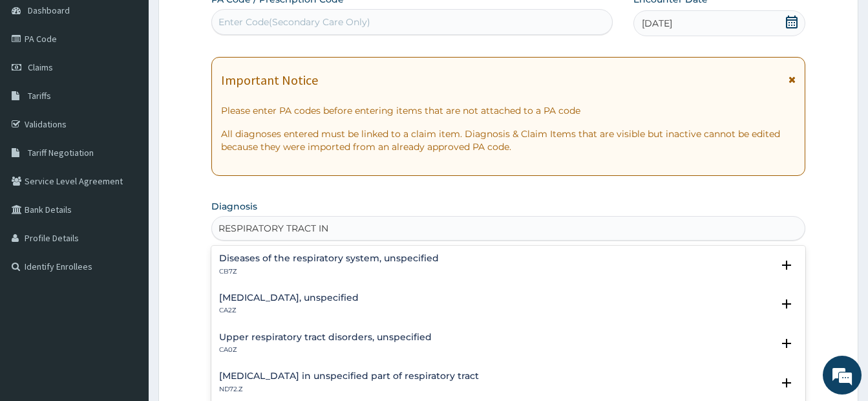 The height and width of the screenshot is (401, 868). What do you see at coordinates (294, 22) in the screenshot?
I see `div: Enter Code(Secondary Care Only)` at bounding box center [294, 22].